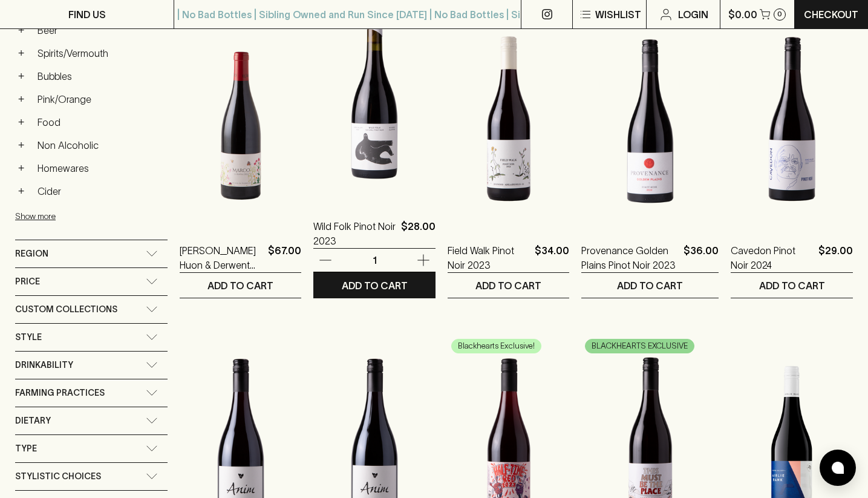  Describe the element at coordinates (44, 365) in the screenshot. I see `span: Drinkability` at that location.